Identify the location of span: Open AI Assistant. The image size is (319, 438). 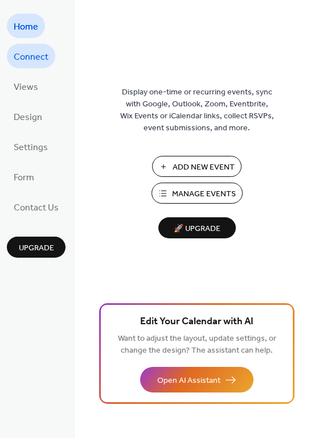
(188, 381).